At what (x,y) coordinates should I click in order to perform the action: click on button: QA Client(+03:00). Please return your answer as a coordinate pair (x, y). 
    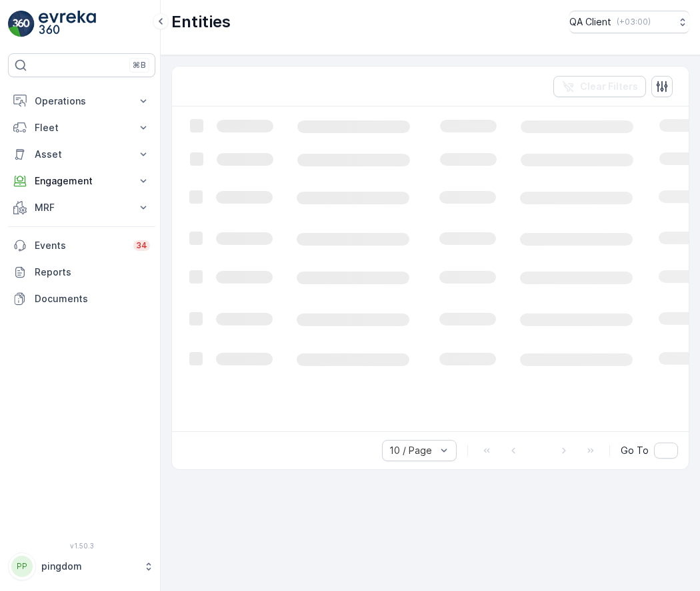
    Looking at the image, I should click on (629, 22).